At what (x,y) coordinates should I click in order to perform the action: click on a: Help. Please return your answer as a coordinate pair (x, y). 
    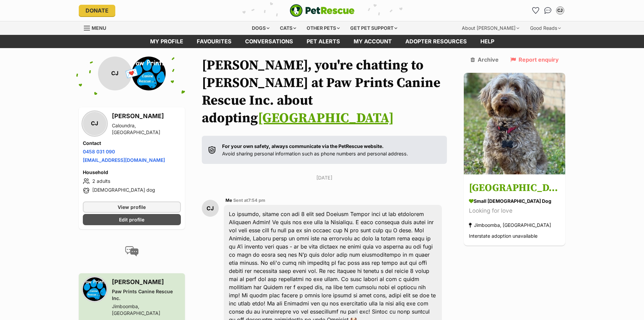
    Looking at the image, I should click on (487, 42).